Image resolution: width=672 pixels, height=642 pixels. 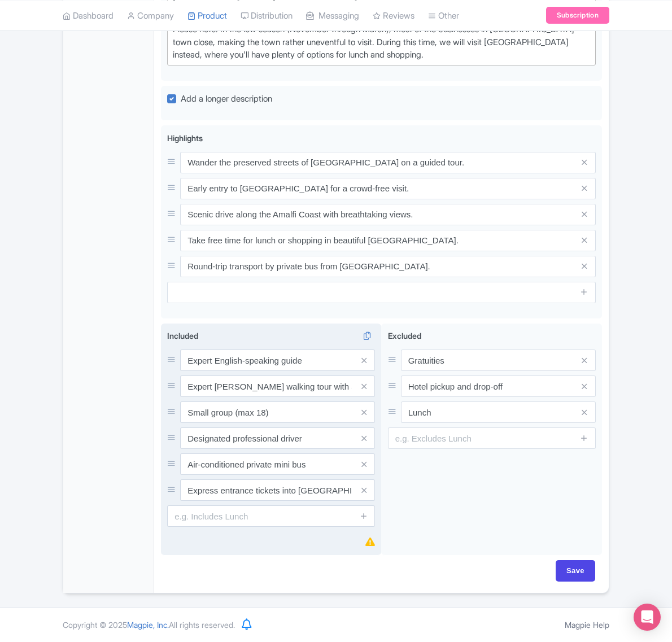 What do you see at coordinates (182, 335) in the screenshot?
I see `span: Included` at bounding box center [182, 335].